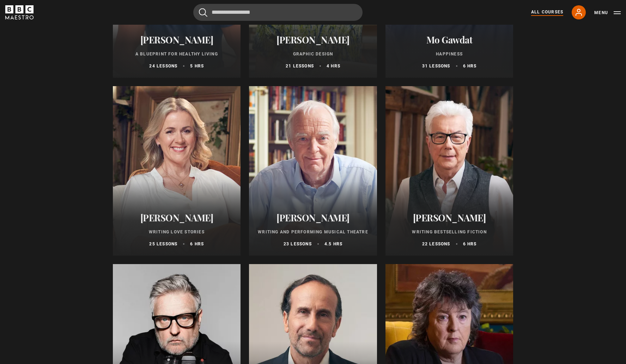 Image resolution: width=626 pixels, height=364 pixels. Describe the element at coordinates (300, 66) in the screenshot. I see `p: 21 lessons` at that location.